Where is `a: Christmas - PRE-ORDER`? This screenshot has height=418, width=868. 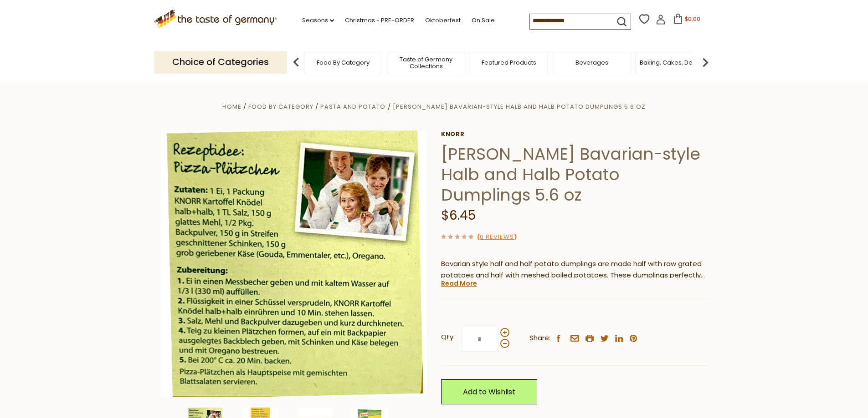
a: Christmas - PRE-ORDER is located at coordinates (379, 20).